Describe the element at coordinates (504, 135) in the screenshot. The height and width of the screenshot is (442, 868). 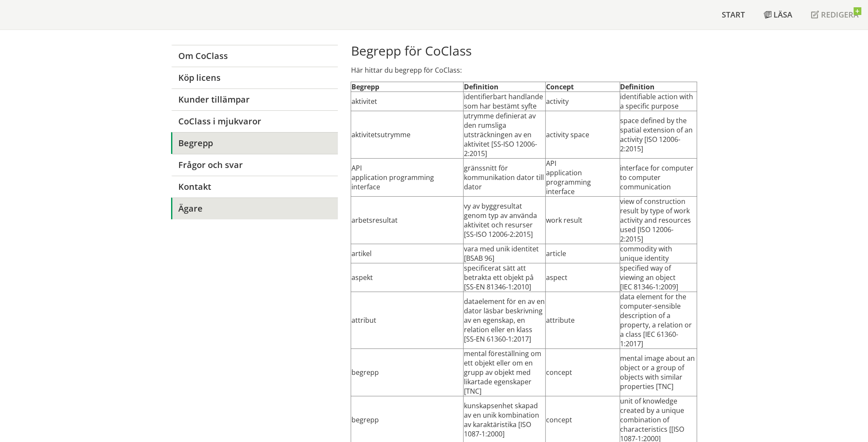
I see `td: utrymme definierat av den rumsliga utsträckningen av en aktivitet [SS-ISO 12006-2:2015]` at that location.